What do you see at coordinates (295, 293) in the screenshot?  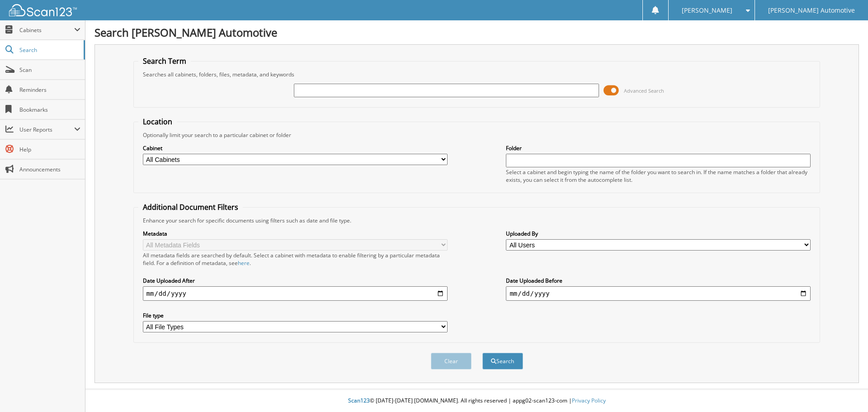 I see `input: start` at bounding box center [295, 293].